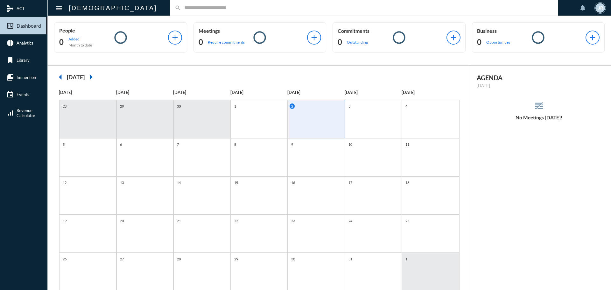 This screenshot has width=611, height=290. Describe the element at coordinates (65, 182) in the screenshot. I see `p: 12` at that location.